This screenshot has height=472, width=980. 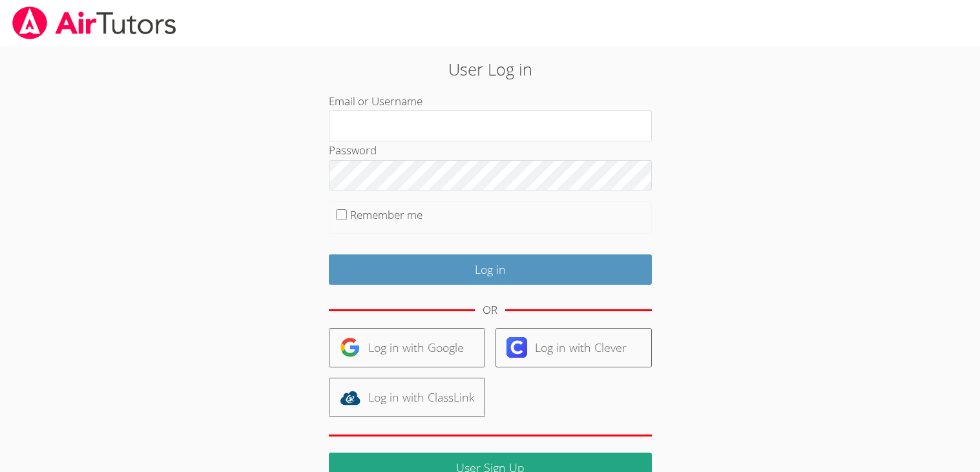 I want to click on label: Email or Username, so click(x=376, y=101).